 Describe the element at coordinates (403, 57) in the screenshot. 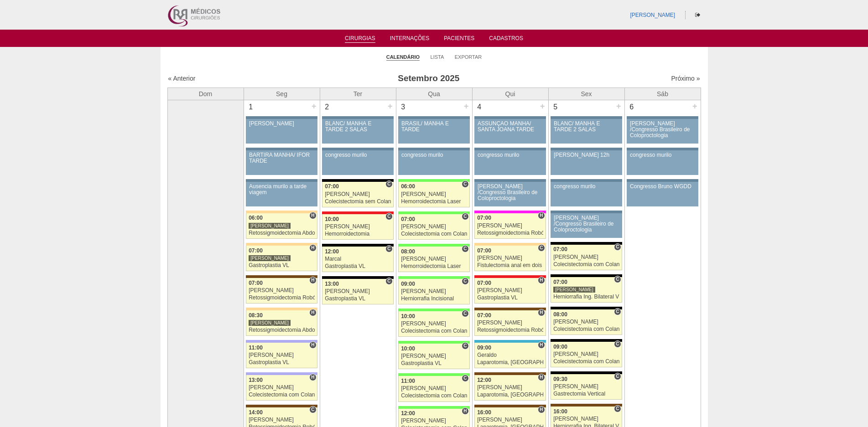

I see `a: Calendário` at that location.